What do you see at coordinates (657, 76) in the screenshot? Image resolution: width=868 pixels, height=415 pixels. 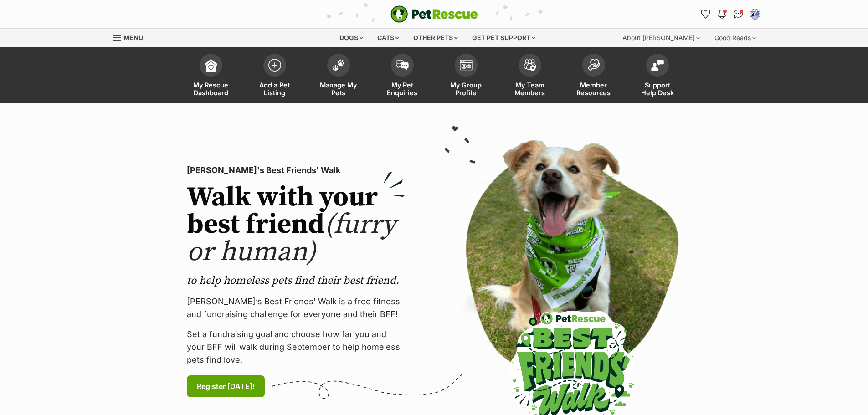 I see `a: Support Help Desk` at bounding box center [657, 76].